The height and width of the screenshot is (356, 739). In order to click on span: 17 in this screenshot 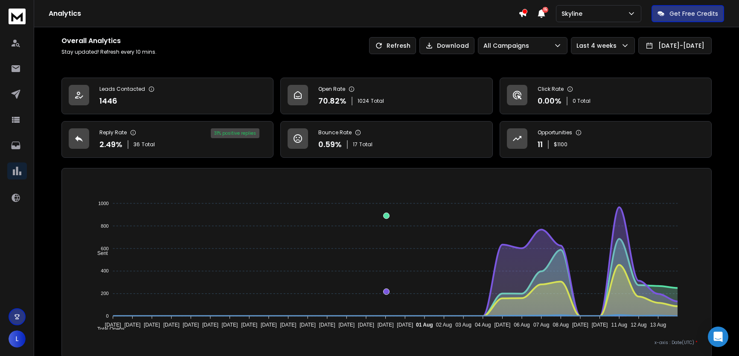, I will do `click(355, 145)`.